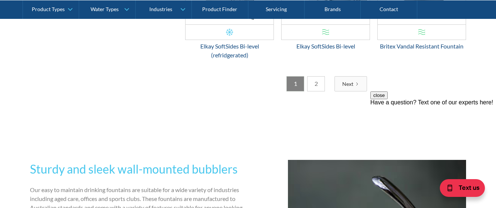 The width and height of the screenshot is (496, 208). What do you see at coordinates (40, 17) in the screenshot?
I see `button: Select to open the chat widget` at bounding box center [40, 17].